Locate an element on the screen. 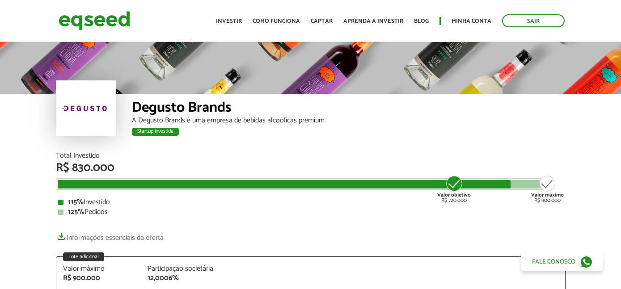  strong: Valor máximo is located at coordinates (548, 195).